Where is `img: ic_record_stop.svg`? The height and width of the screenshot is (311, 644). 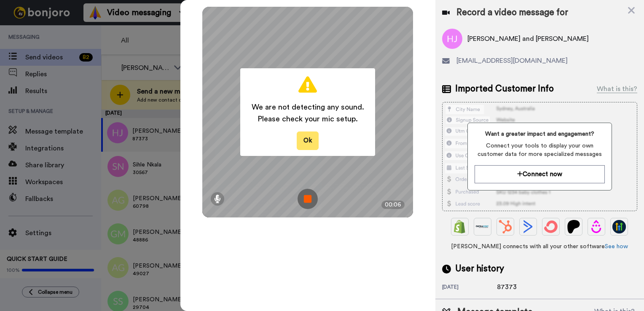
img: ic_record_stop.svg is located at coordinates (308, 199).